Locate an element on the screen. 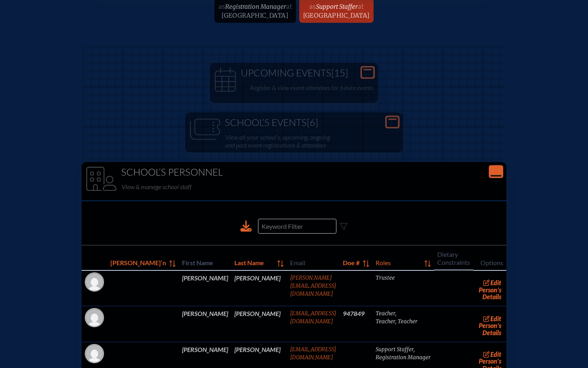 The image size is (588, 368). span: Support Staffer is located at coordinates (337, 6).